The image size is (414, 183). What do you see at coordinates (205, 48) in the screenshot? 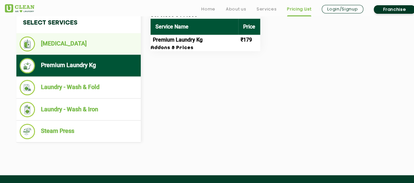
I see `h3: Addons & Prices` at bounding box center [205, 48].